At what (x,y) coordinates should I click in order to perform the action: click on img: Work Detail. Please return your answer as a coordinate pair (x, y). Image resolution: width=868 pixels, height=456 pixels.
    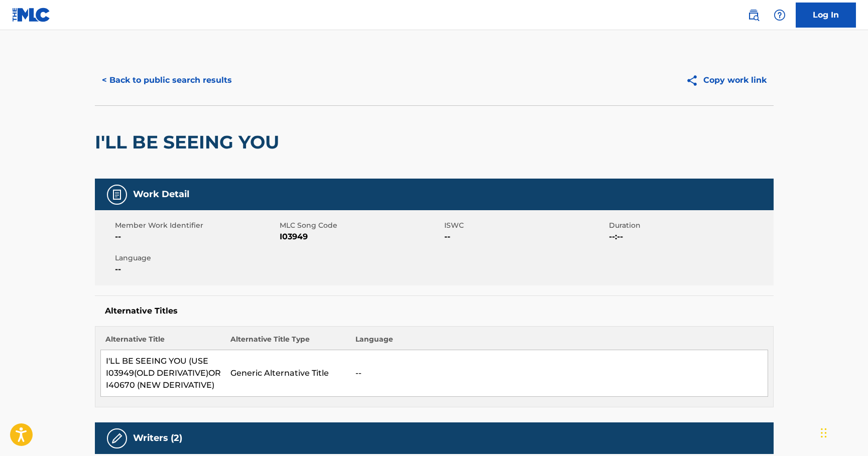
    Looking at the image, I should click on (117, 194).